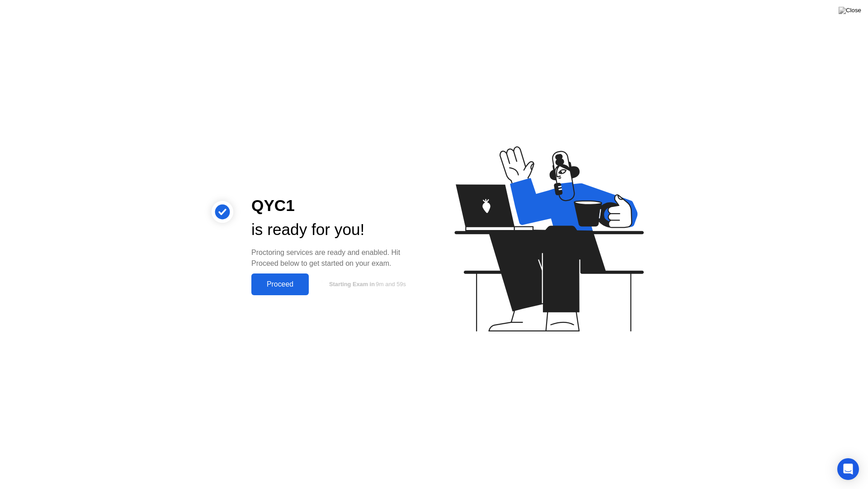 This screenshot has width=868, height=489. What do you see at coordinates (335, 258) in the screenshot?
I see `div: Proctoring services are ready and enabled. Hit Proceed below to get started on your exam.` at bounding box center [335, 258].